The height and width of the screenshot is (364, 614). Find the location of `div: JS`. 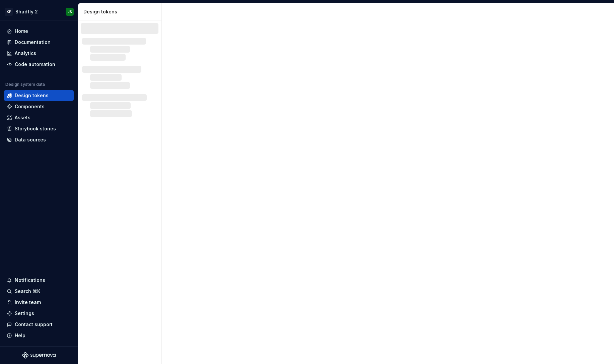

div: JS is located at coordinates (70, 12).